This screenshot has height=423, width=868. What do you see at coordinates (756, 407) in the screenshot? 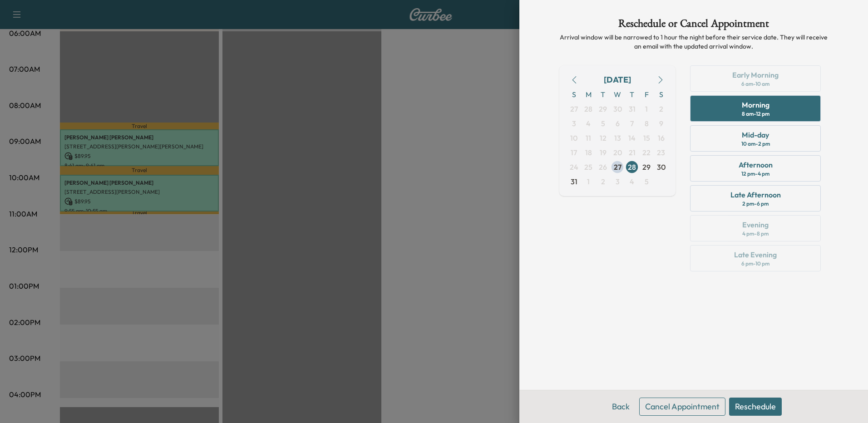
I see `button: Reschedule` at bounding box center [756, 407].